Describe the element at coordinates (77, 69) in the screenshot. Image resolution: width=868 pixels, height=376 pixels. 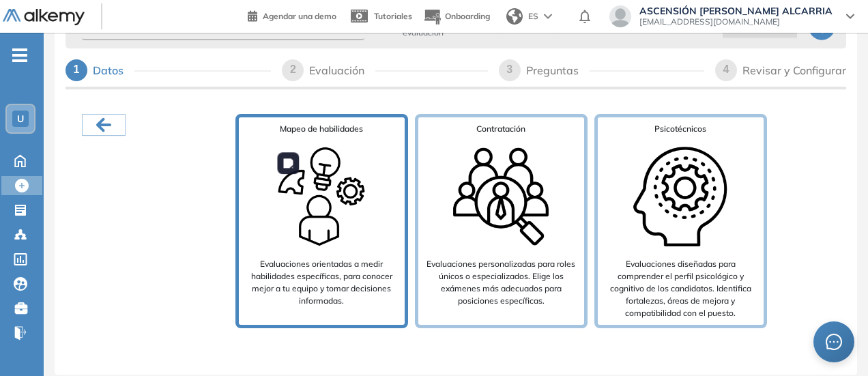
I see `span: 1` at that location.